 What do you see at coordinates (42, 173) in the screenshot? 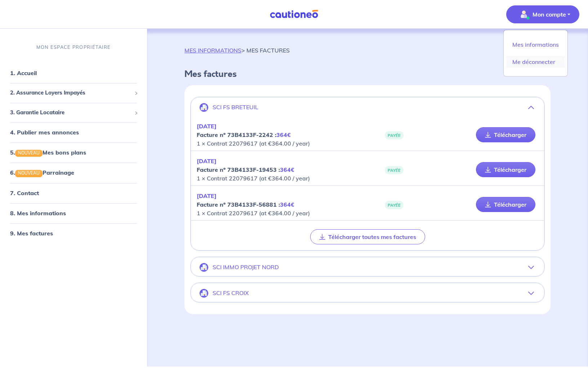
I see `a: 6.NOUVEAUParrainage` at bounding box center [42, 173].